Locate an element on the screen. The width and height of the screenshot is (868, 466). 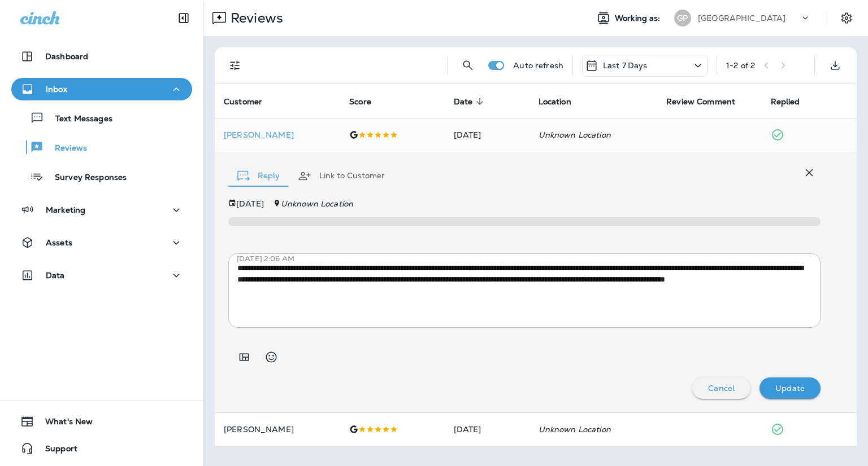
span: Working as: is located at coordinates (638, 18).